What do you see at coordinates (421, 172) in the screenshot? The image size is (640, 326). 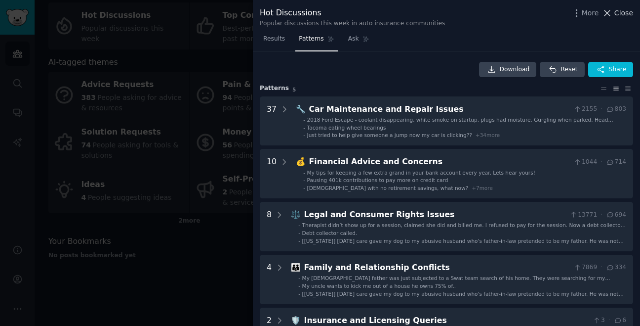 I see `span: My tips for keeping a few extra grand in your bank account every year. Lets hear yours!` at bounding box center [421, 172].